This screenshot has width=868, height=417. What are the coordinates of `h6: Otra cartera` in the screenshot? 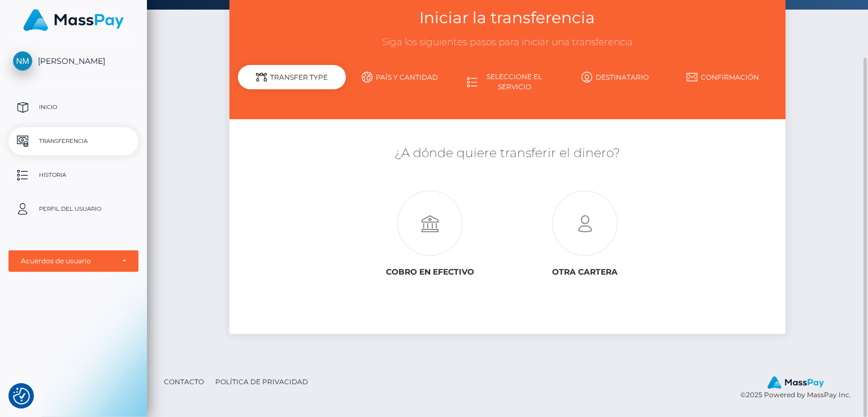 It's located at (584, 272).